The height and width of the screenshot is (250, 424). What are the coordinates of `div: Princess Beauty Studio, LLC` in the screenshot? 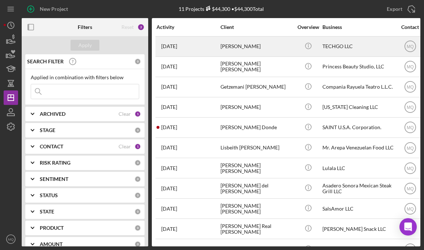 It's located at (358, 66).